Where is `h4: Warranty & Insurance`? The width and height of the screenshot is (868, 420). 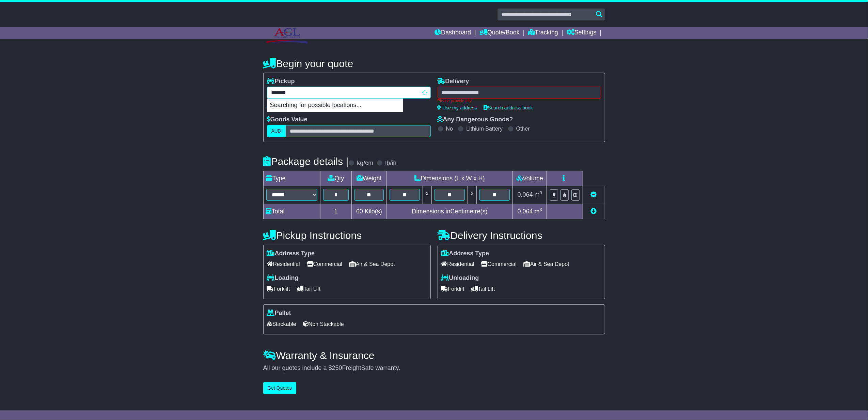
h4: Warranty & Insurance is located at coordinates (434, 355).